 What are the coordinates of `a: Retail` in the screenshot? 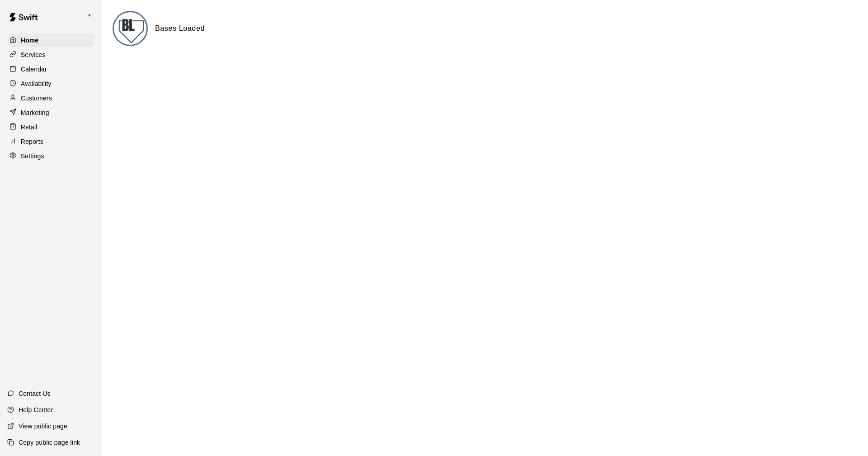 It's located at (51, 127).